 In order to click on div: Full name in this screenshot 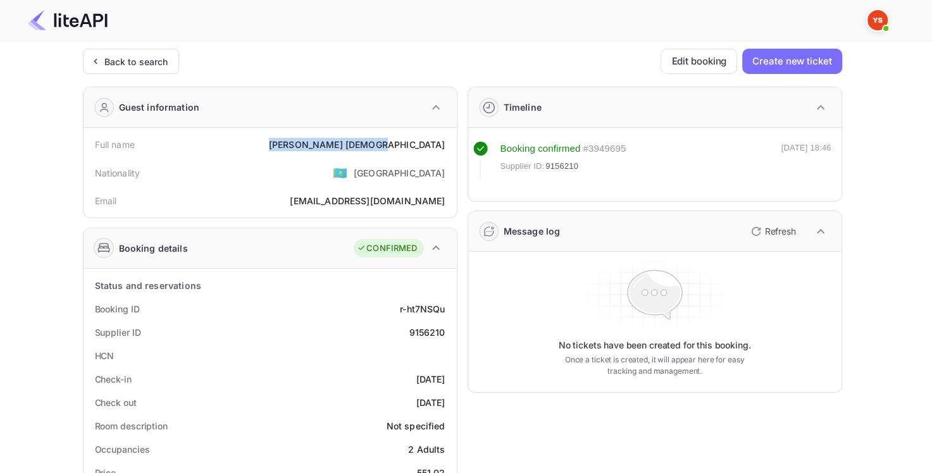, I will do `click(115, 144)`.